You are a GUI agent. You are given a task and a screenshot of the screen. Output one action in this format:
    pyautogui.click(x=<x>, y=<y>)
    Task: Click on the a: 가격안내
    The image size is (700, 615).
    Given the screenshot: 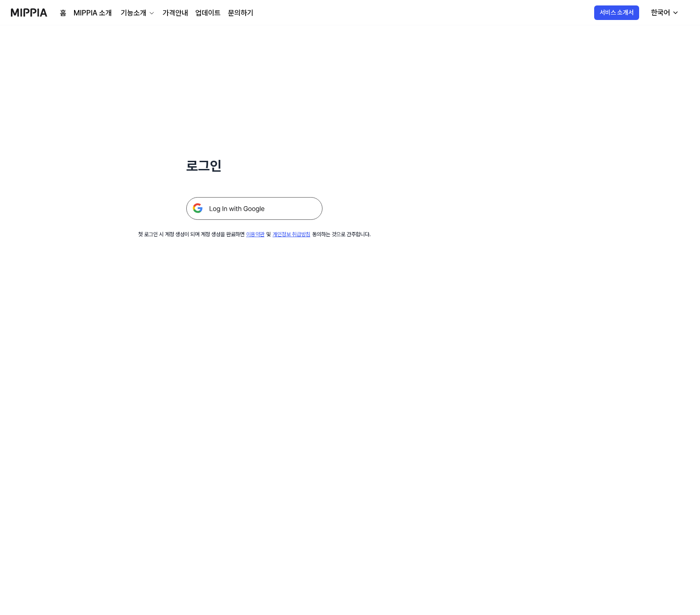 What is the action you would take?
    pyautogui.click(x=175, y=13)
    